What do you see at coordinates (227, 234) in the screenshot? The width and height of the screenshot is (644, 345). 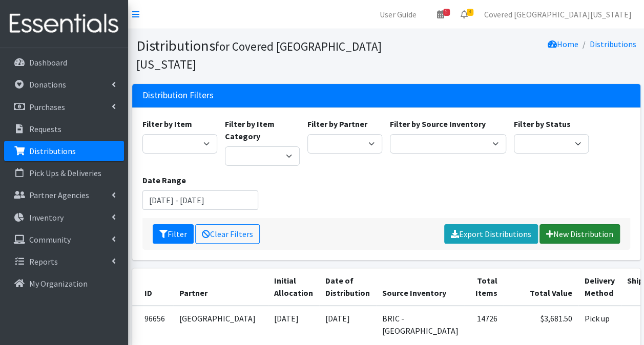 I see `a: Clear Filters` at bounding box center [227, 234].